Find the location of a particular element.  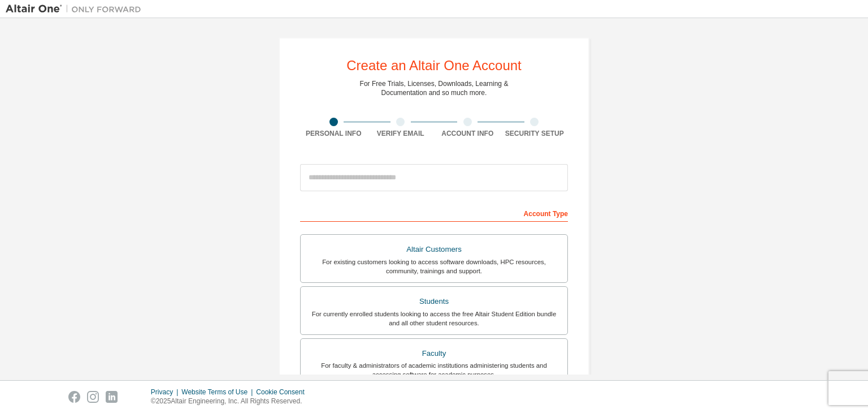

div: Students is located at coordinates (434, 302).